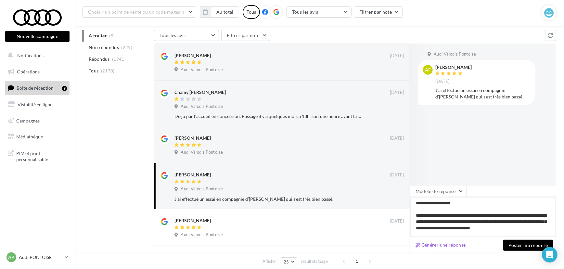  What do you see at coordinates (286, 262) in the screenshot?
I see `span: 25` at bounding box center [286, 262].